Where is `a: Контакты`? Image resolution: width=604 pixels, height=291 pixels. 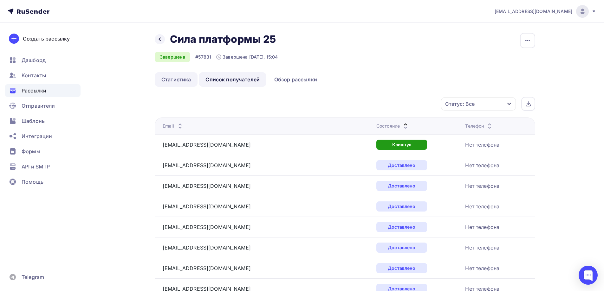 a: Контакты is located at coordinates (43, 75).